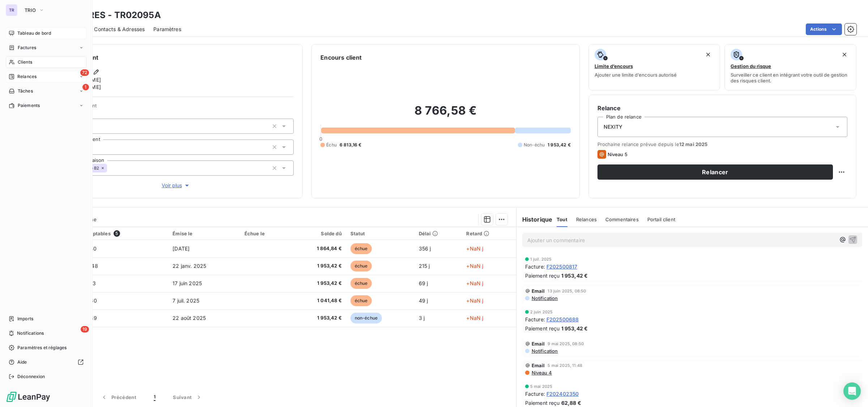 The image size is (868, 407). Describe the element at coordinates (320, 139) in the screenshot. I see `span: 0` at that location.